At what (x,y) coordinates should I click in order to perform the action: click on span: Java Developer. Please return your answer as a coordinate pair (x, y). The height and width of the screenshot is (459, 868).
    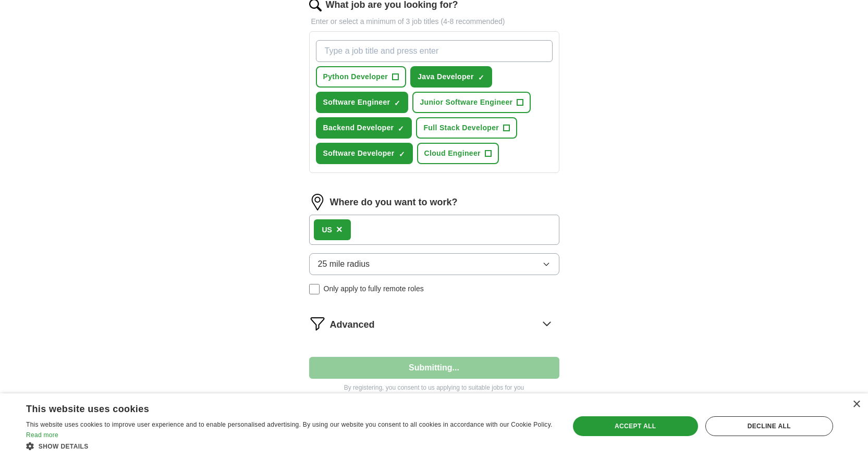
    Looking at the image, I should click on (445, 76).